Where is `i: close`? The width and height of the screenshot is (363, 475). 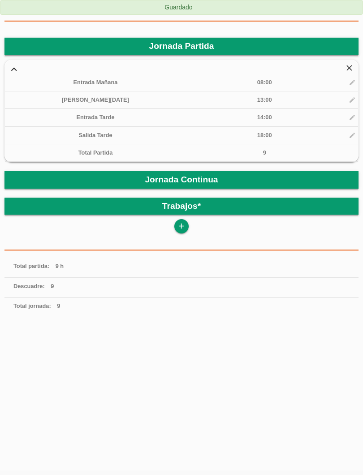
i: close is located at coordinates (349, 68).